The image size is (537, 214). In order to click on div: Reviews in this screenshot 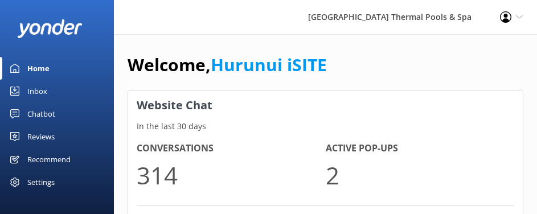, I will do `click(41, 137)`.